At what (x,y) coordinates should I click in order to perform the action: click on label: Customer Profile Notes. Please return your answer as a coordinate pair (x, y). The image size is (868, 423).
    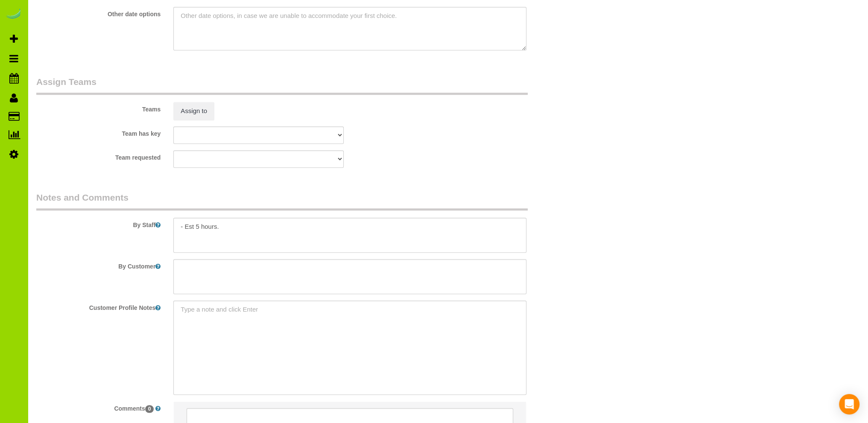
    Looking at the image, I should click on (98, 306).